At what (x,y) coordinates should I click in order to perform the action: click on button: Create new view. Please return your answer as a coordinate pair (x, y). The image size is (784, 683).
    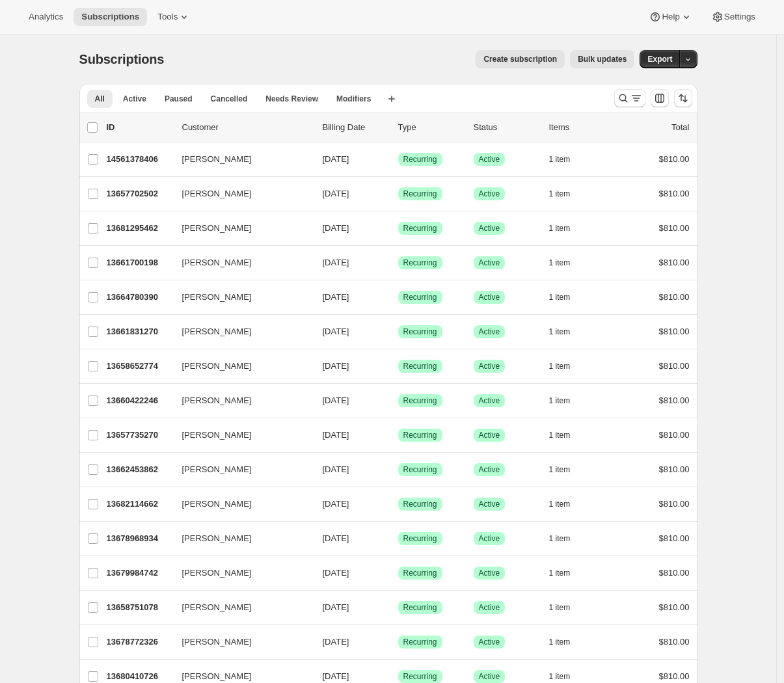
    Looking at the image, I should click on (392, 99).